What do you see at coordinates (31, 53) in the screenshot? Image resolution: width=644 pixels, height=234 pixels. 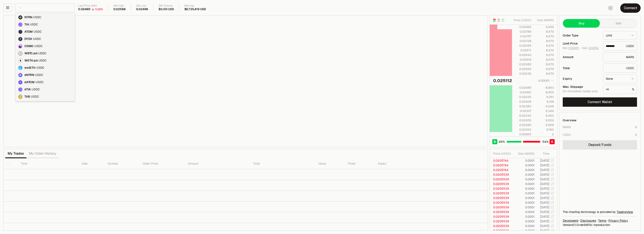 I see `span: WBTC.axl` at bounding box center [31, 53].